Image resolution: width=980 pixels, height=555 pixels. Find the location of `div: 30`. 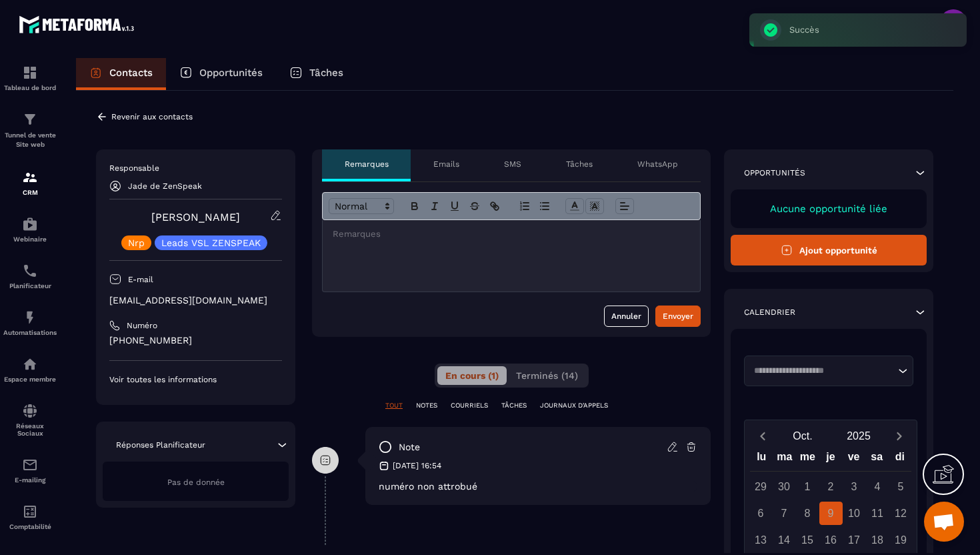

div: 30 is located at coordinates (784, 486).